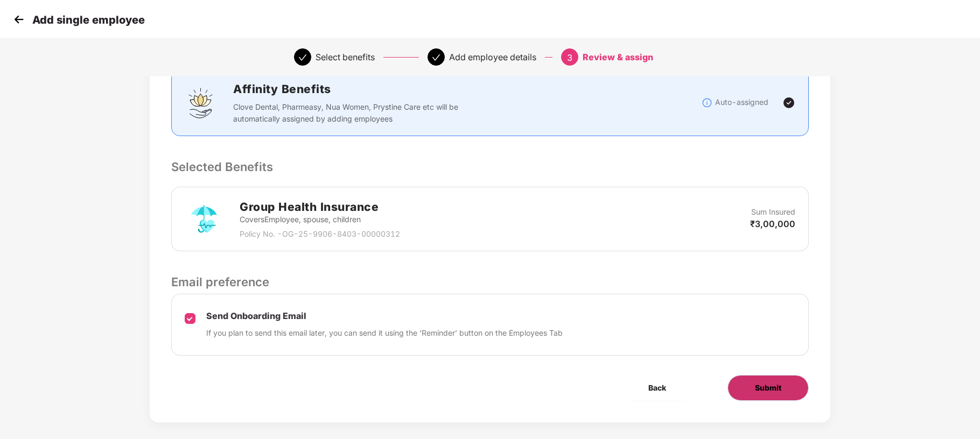  What do you see at coordinates (19, 20) in the screenshot?
I see `img: svg+xml;base64,PHN2ZyB4bWxucz0iaHR0cDovL3d3dy53My5vcmcvMjAwMC9zdmciIHdpZHRoPSIzMCIgaGVpZ2h0PSIzMC...` at bounding box center [19, 20].